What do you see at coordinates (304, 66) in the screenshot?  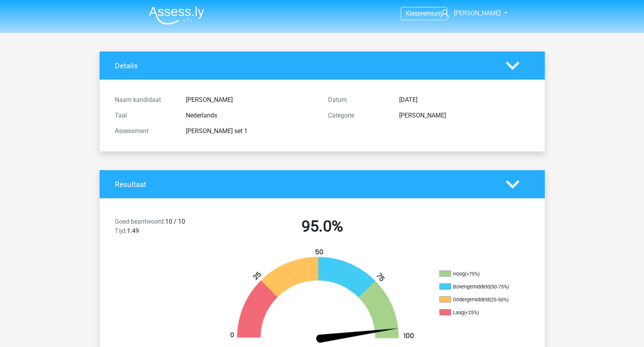 I see `h4: Details` at bounding box center [304, 66].